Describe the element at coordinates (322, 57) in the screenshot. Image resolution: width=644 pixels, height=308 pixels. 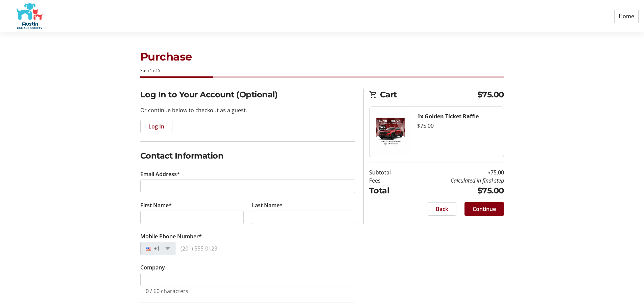
I see `h1: Purchase` at that location.